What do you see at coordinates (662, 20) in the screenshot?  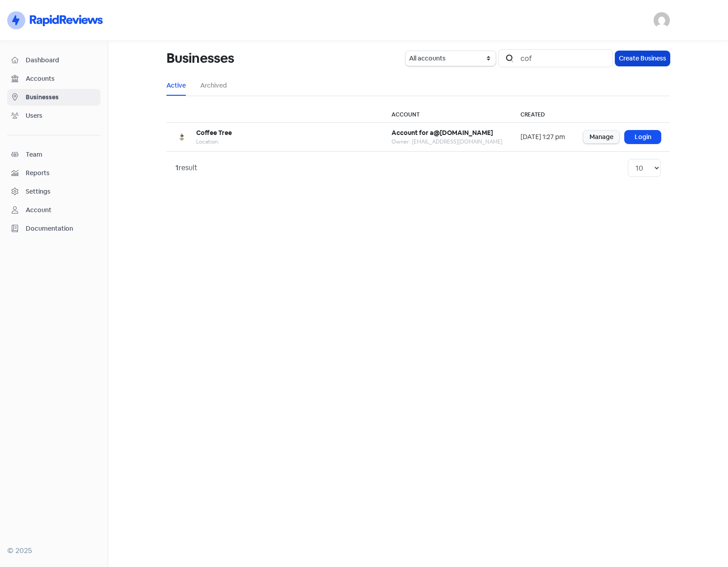 I see `img: User` at bounding box center [662, 20].